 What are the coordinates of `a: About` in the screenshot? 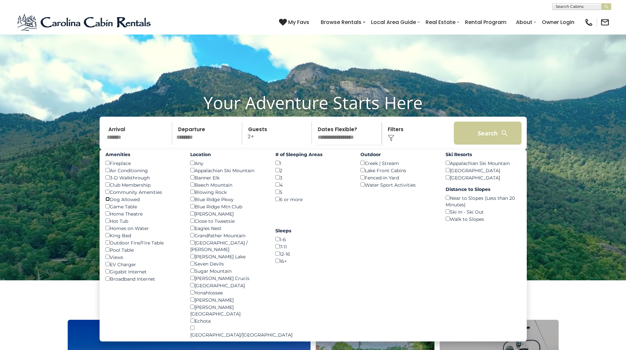 It's located at (524, 22).